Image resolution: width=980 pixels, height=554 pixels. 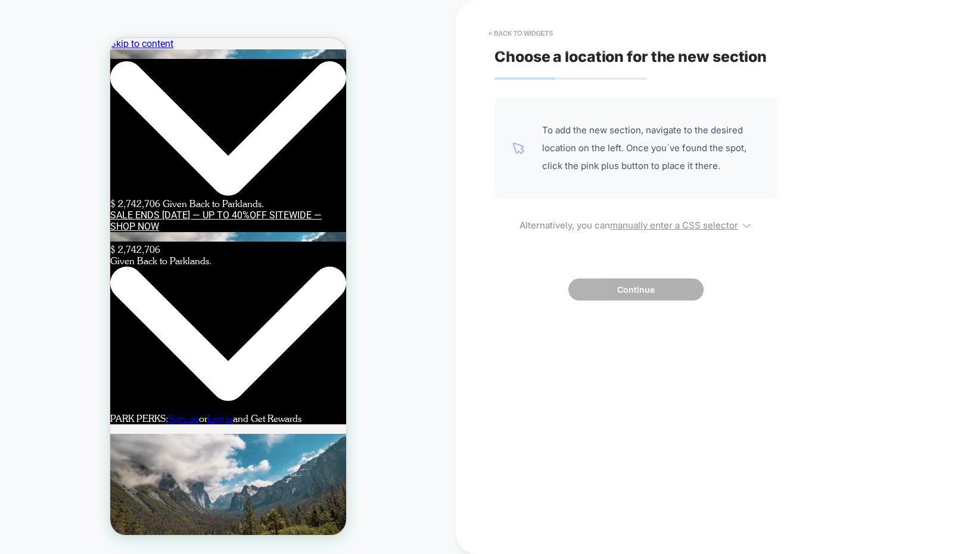 I want to click on span: To add the new section, navigate to the desired location on the left. Once you`ve found the spot,..., so click(x=650, y=148).